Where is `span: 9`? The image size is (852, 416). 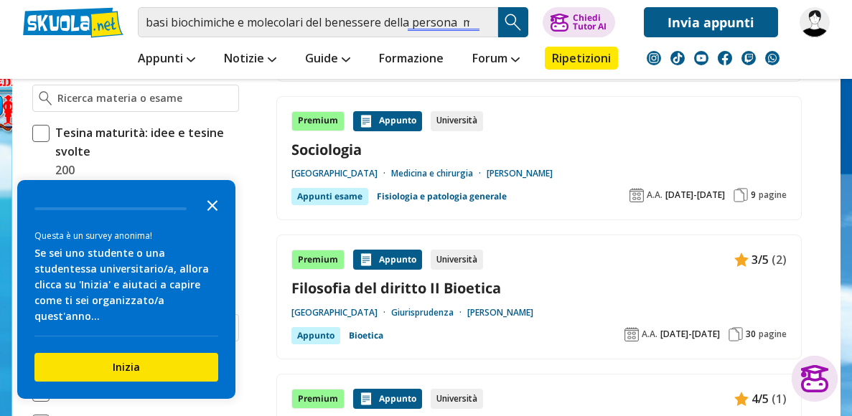
span: 9 is located at coordinates (753, 195).